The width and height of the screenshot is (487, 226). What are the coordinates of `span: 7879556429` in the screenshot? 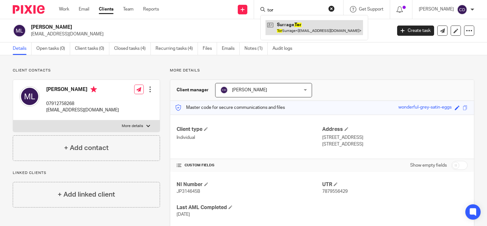 It's located at (335, 191).